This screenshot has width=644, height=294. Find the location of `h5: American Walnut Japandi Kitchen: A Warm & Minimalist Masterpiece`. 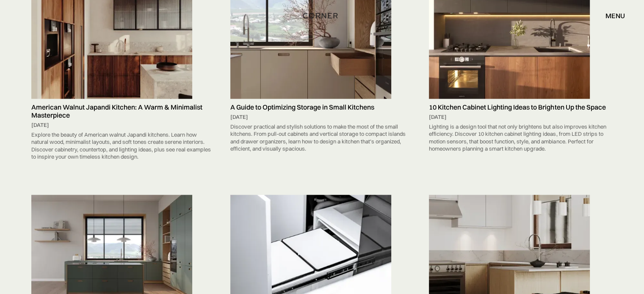

h5: American Walnut Japandi Kitchen: A Warm & Minimalist Masterpiece is located at coordinates (123, 112).